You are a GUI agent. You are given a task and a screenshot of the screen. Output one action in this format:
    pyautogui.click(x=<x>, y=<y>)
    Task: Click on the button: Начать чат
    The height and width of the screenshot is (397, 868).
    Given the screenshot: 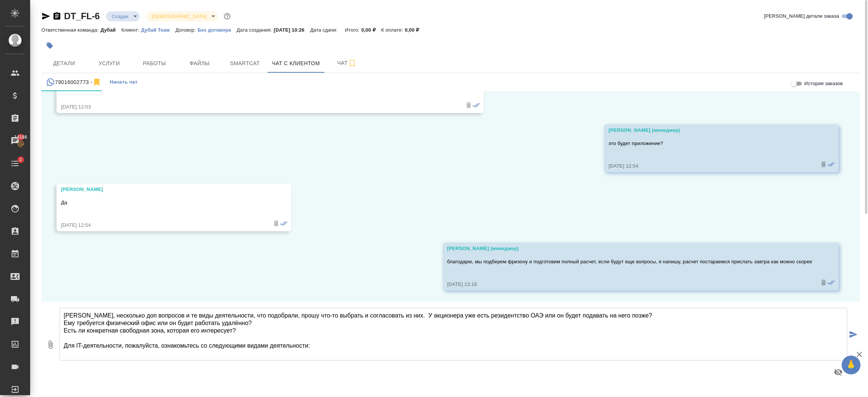 What is the action you would take?
    pyautogui.click(x=124, y=82)
    